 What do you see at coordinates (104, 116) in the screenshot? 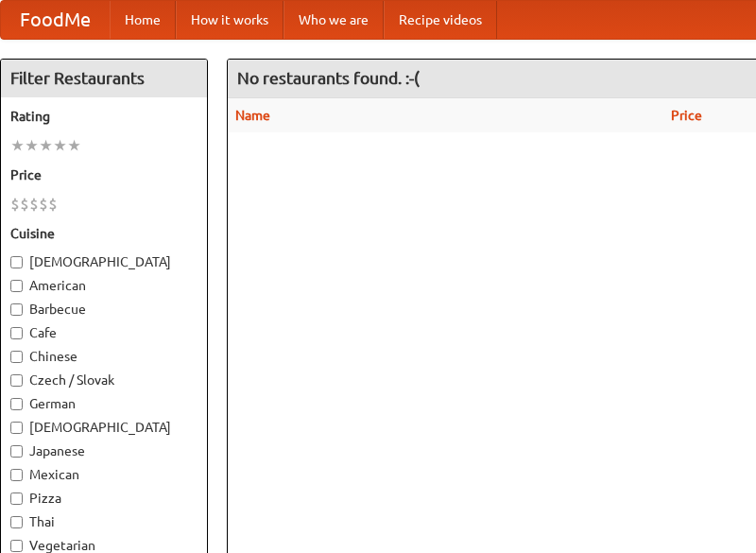
I see `h5: Rating` at bounding box center [104, 116].